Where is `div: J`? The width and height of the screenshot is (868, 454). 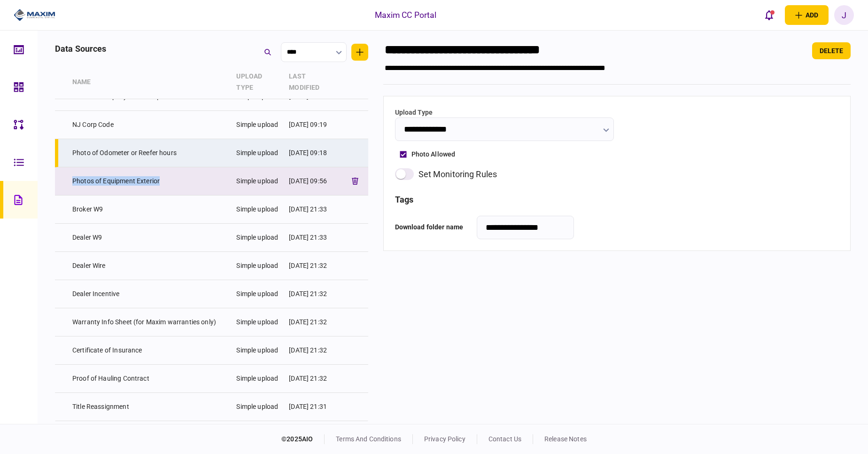 div: J is located at coordinates (844, 15).